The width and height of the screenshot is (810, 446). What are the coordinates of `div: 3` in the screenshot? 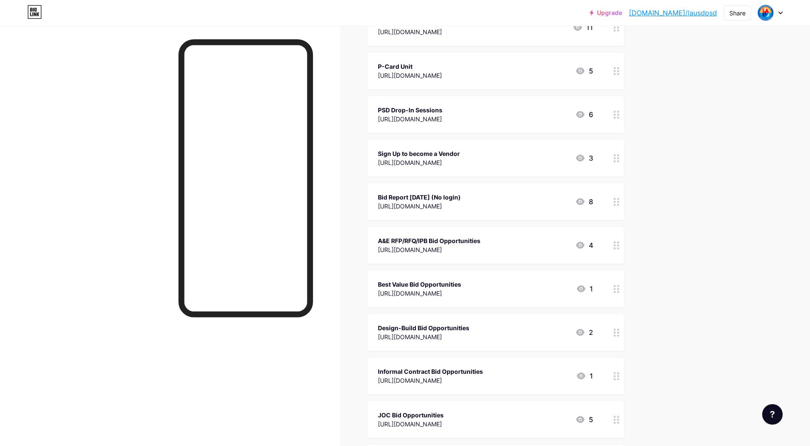 It's located at (584, 158).